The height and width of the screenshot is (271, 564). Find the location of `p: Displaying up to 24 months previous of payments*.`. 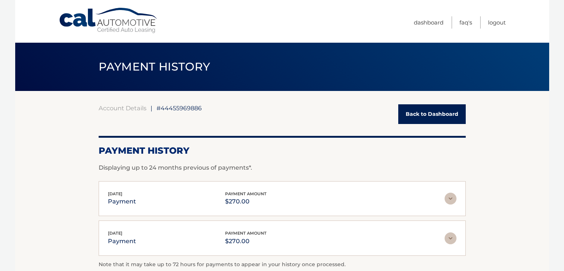

p: Displaying up to 24 months previous of payments*. is located at coordinates (282, 168).